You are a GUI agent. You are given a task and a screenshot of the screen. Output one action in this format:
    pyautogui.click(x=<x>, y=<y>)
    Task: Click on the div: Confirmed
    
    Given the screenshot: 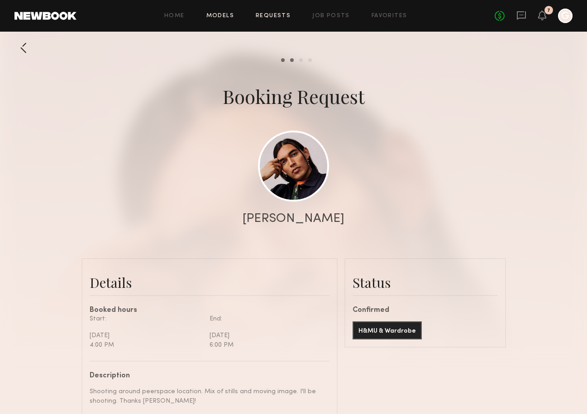 What is the action you would take?
    pyautogui.click(x=425, y=311)
    